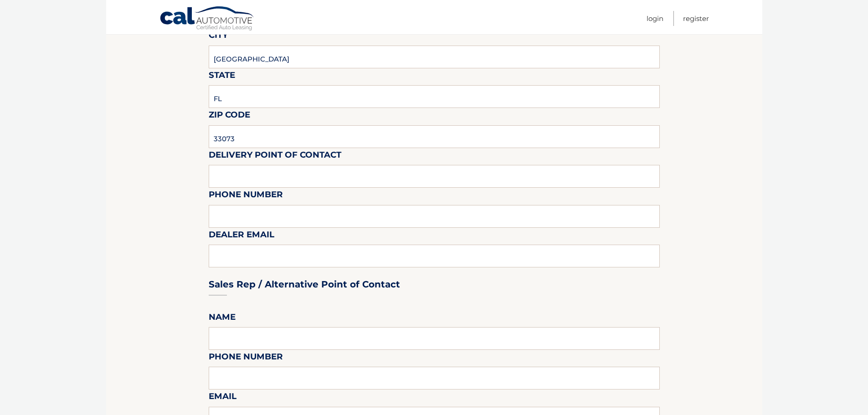 The height and width of the screenshot is (415, 868). Describe the element at coordinates (695, 18) in the screenshot. I see `a: Register` at that location.